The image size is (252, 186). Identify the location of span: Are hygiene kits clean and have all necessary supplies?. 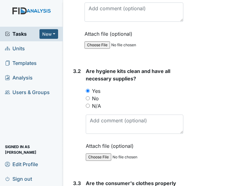
(128, 75).